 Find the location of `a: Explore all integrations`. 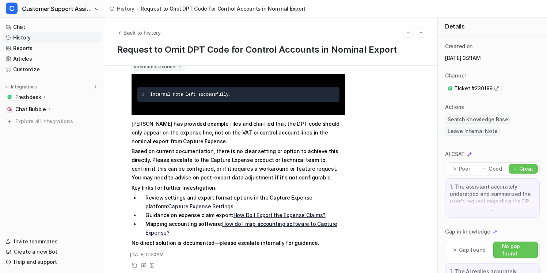

a: Explore all integrations is located at coordinates (52, 121).